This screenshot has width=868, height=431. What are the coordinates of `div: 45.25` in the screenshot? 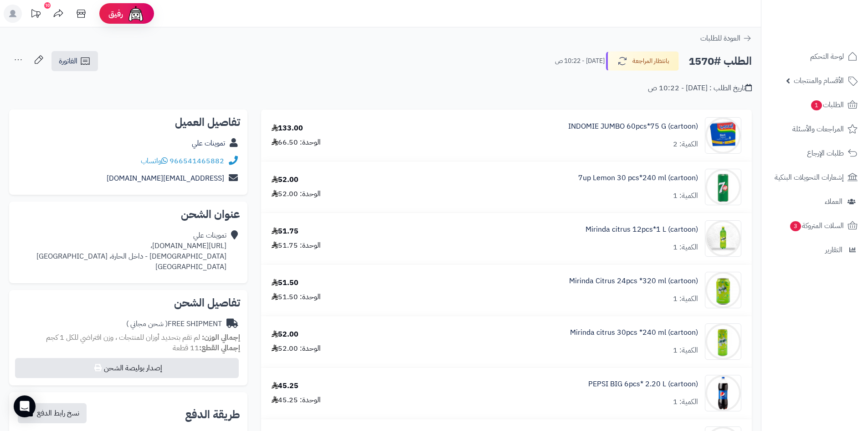 It's located at (285, 386).